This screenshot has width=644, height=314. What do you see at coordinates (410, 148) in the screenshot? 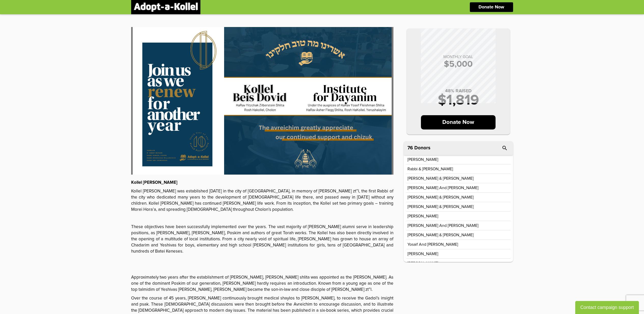
I see `span: 76` at bounding box center [410, 148].